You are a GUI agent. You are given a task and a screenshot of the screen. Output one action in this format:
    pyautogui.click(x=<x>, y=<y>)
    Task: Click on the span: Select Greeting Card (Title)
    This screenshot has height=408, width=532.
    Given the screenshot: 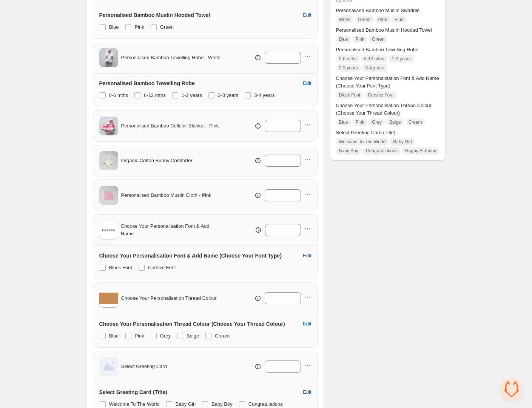 What is the action you would take?
    pyautogui.click(x=388, y=133)
    